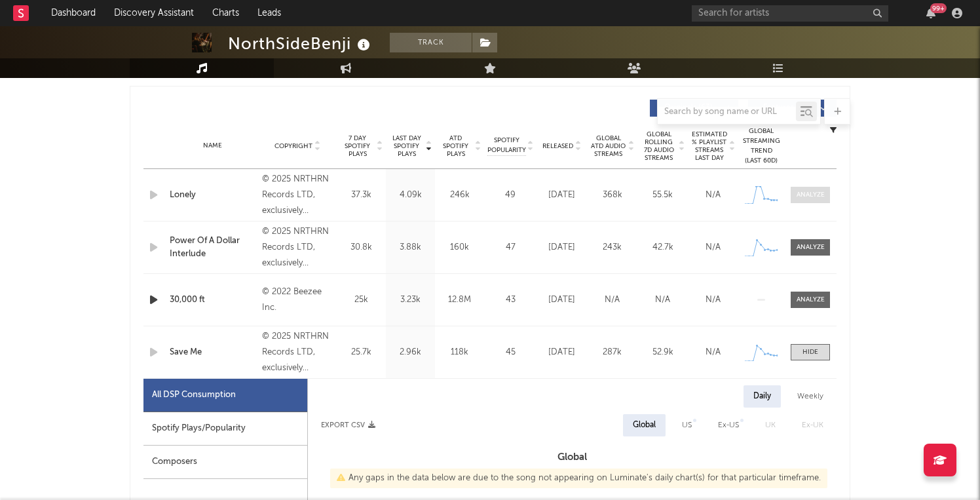 This screenshot has width=980, height=500. Describe the element at coordinates (212, 247) in the screenshot. I see `a: Power Of A Dollar Interlude` at that location.